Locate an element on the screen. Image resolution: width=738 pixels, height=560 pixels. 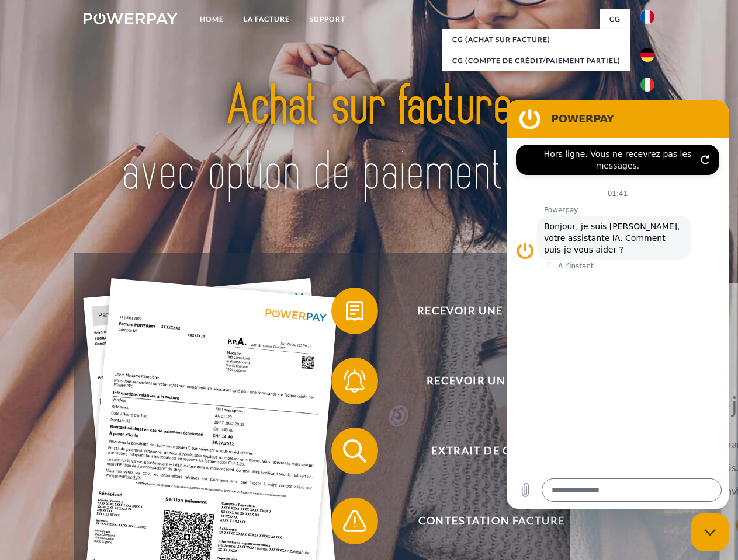
button: Contestation Facture is located at coordinates (483, 521).